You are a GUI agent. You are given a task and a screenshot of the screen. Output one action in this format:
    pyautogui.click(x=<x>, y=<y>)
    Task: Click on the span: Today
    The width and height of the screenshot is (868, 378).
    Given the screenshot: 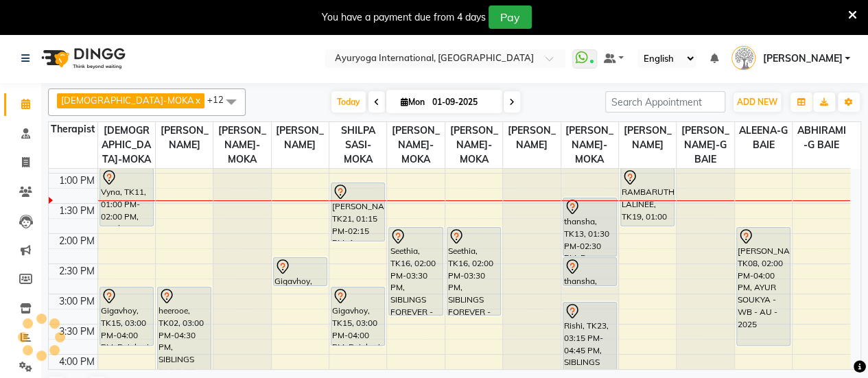 What is the action you would take?
    pyautogui.click(x=349, y=101)
    